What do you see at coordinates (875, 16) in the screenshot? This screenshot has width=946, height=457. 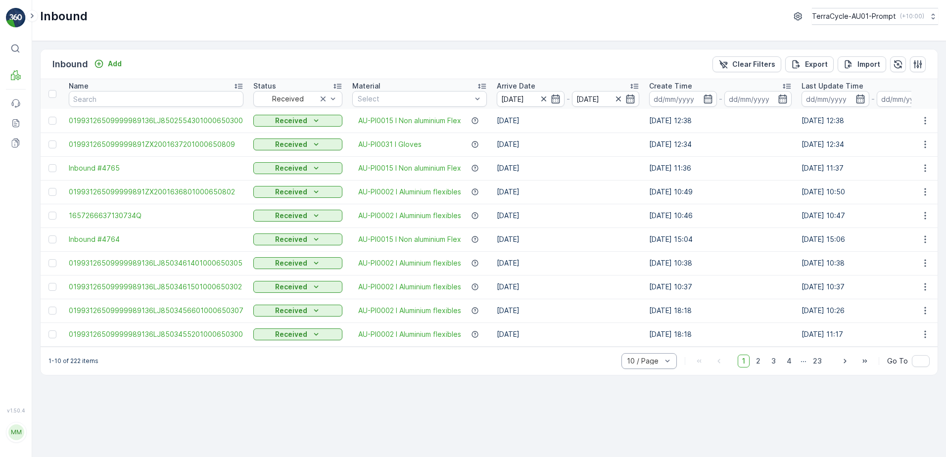 I see `button: TerraCycle-AU01-Prompt(+10:00)` at bounding box center [875, 16].